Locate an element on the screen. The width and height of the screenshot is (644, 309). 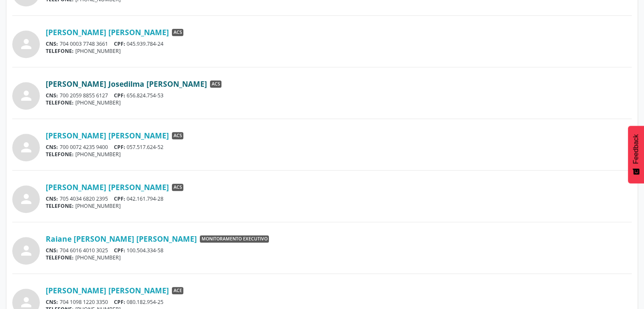
span: Feedback is located at coordinates (636, 149).